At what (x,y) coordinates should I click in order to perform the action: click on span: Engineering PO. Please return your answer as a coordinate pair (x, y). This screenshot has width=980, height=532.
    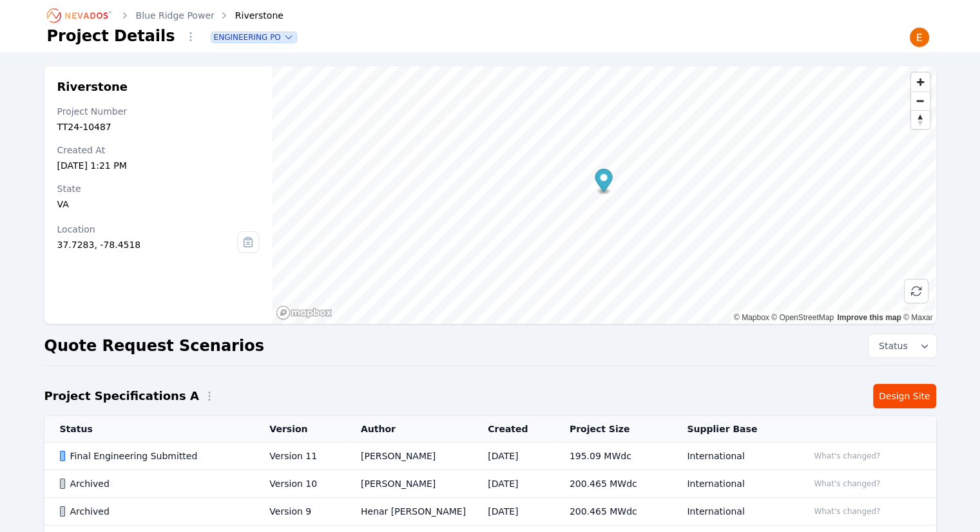
    Looking at the image, I should click on (254, 38).